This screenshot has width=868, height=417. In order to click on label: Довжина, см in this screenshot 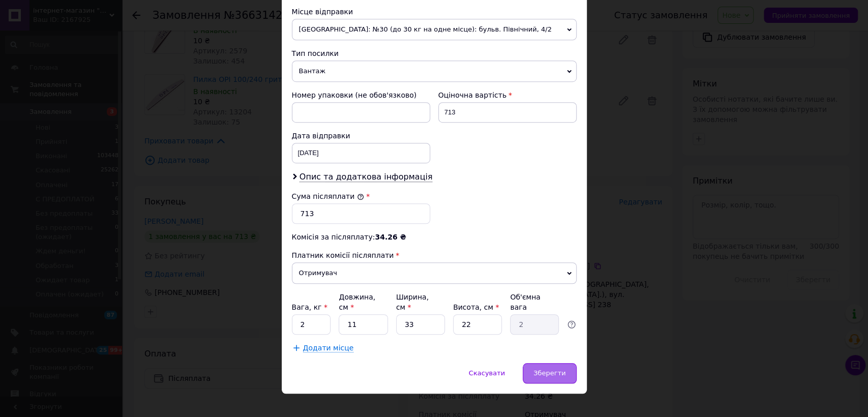, I will do `click(357, 302)`.